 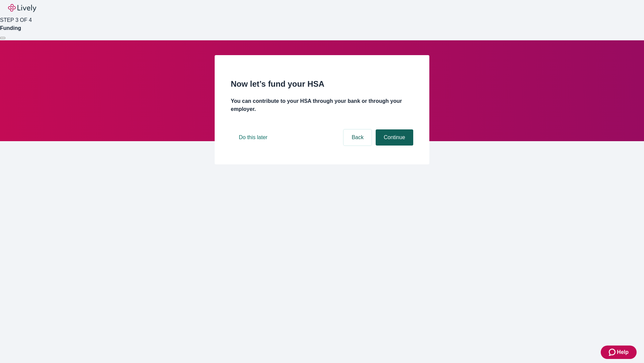 What do you see at coordinates (322, 105) in the screenshot?
I see `h4: You can contribute to your HSA through your bank or through your employer.` at bounding box center [322, 105].